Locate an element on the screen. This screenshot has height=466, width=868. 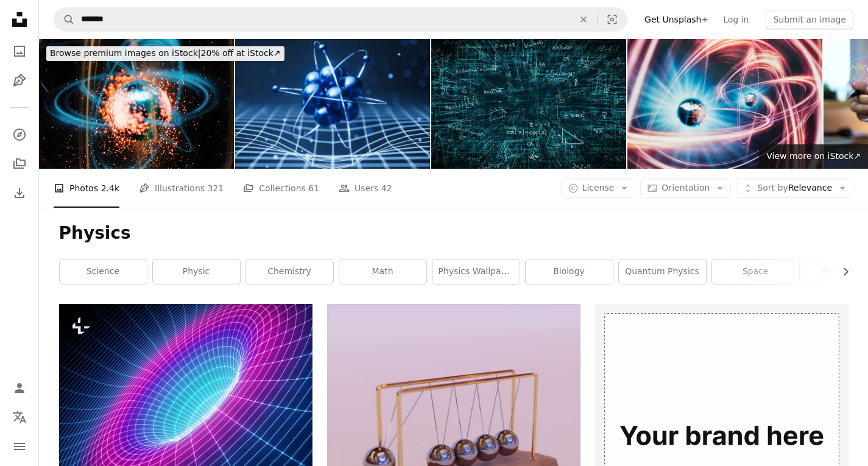
form: Find visuals sitewide is located at coordinates (341, 19).